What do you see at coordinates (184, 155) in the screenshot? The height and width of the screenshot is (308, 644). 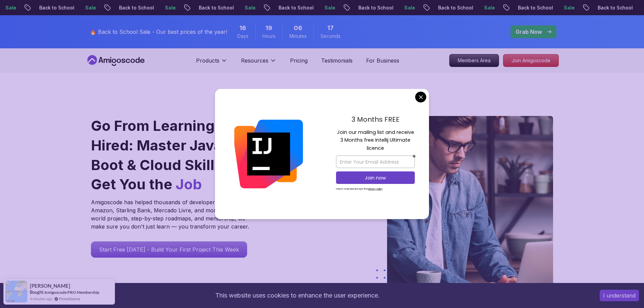 I see `h1: Go From Learning to Hired: Master Java, Spring Boot & Cloud Skills That Get You the` at bounding box center [184, 155].